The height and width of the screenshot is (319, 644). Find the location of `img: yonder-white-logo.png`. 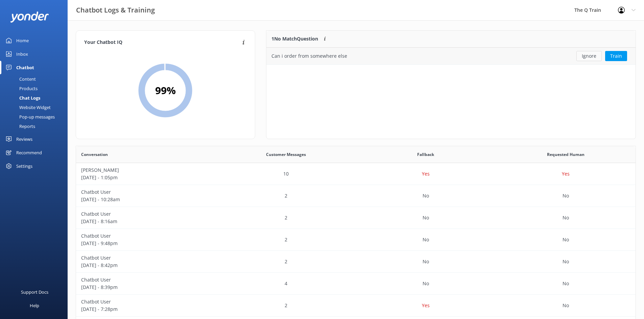

img: yonder-white-logo.png is located at coordinates (30, 17).